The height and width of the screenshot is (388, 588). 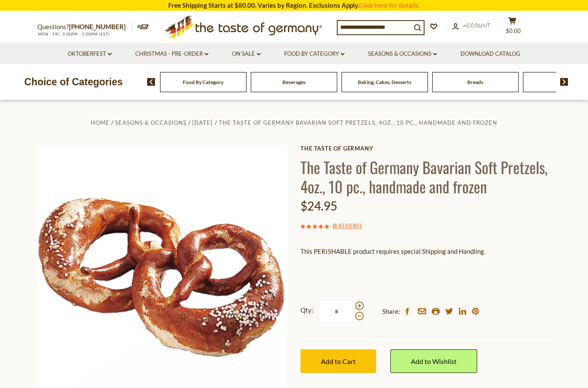 What do you see at coordinates (475, 82) in the screenshot?
I see `a: Breads` at bounding box center [475, 82].